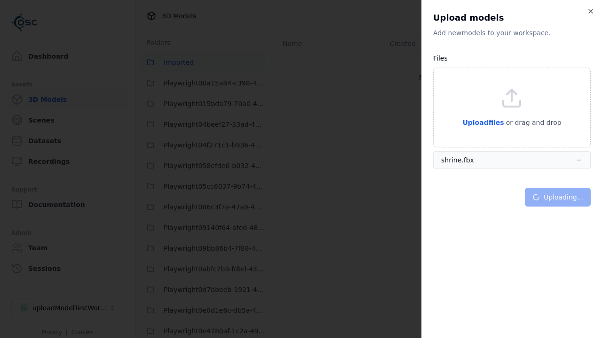 This screenshot has width=602, height=338. I want to click on h2: Upload models, so click(511, 18).